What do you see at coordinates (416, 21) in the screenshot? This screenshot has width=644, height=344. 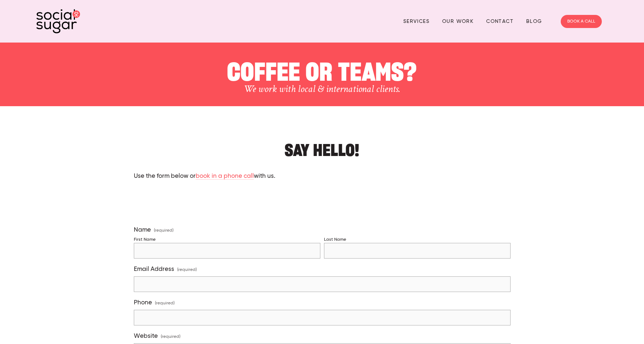 I see `a: Services` at bounding box center [416, 21].